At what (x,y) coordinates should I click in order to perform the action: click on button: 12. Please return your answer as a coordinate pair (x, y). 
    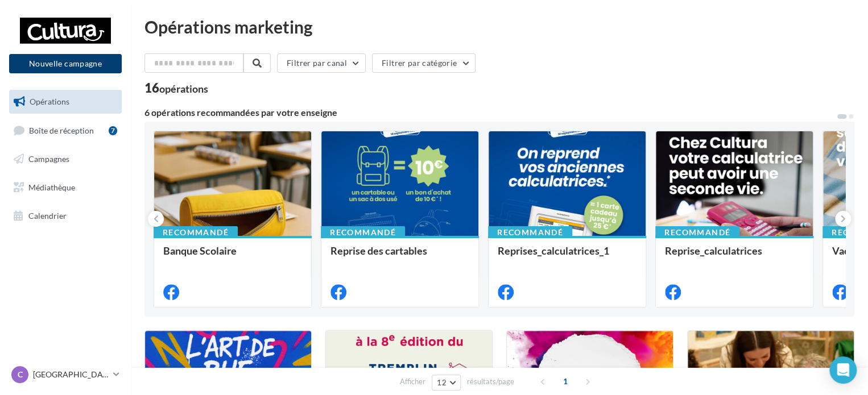
    Looking at the image, I should click on (446, 383).